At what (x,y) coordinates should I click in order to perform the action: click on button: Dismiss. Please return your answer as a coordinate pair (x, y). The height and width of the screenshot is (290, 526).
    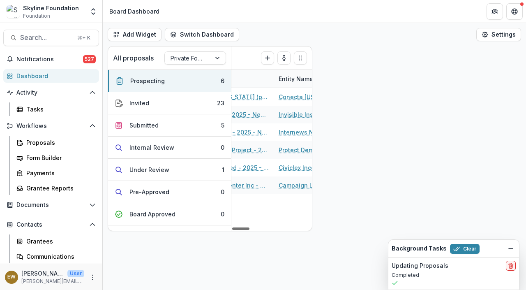
    Looking at the image, I should click on (511, 248).